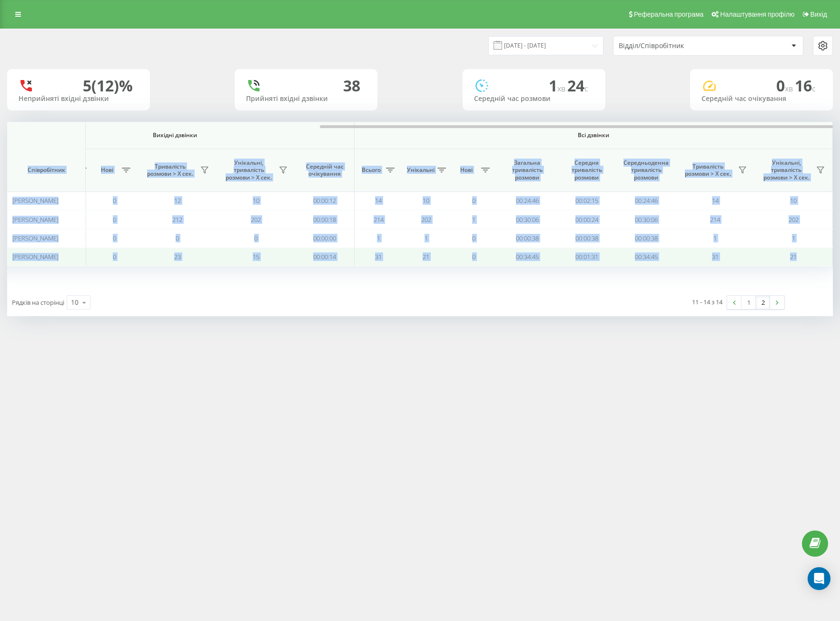 The height and width of the screenshot is (621, 840). Describe the element at coordinates (325, 201) in the screenshot. I see `td: 00:00:12` at that location.